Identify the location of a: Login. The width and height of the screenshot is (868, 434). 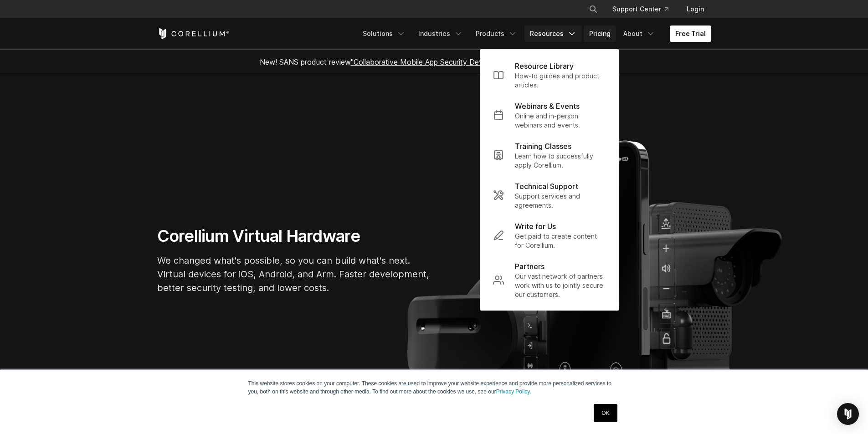
(695, 9).